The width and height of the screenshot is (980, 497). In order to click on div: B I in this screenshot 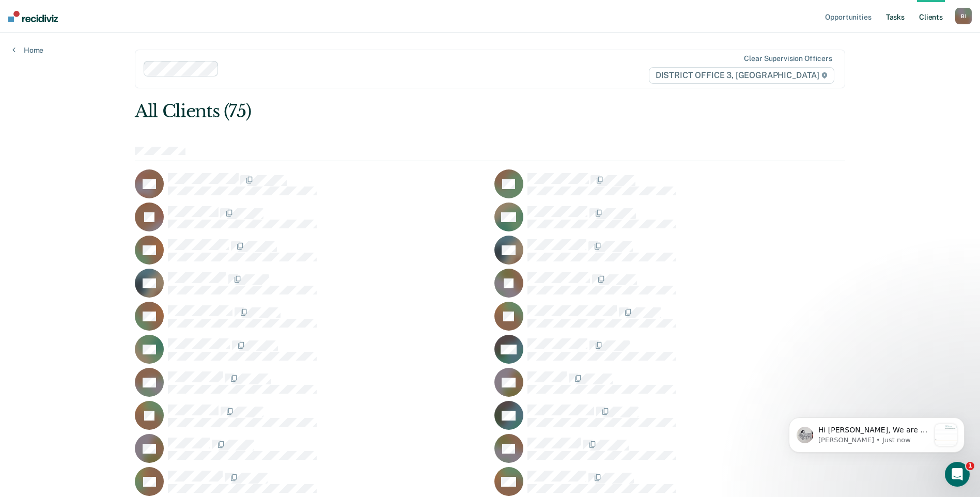, I will do `click(964, 16)`.